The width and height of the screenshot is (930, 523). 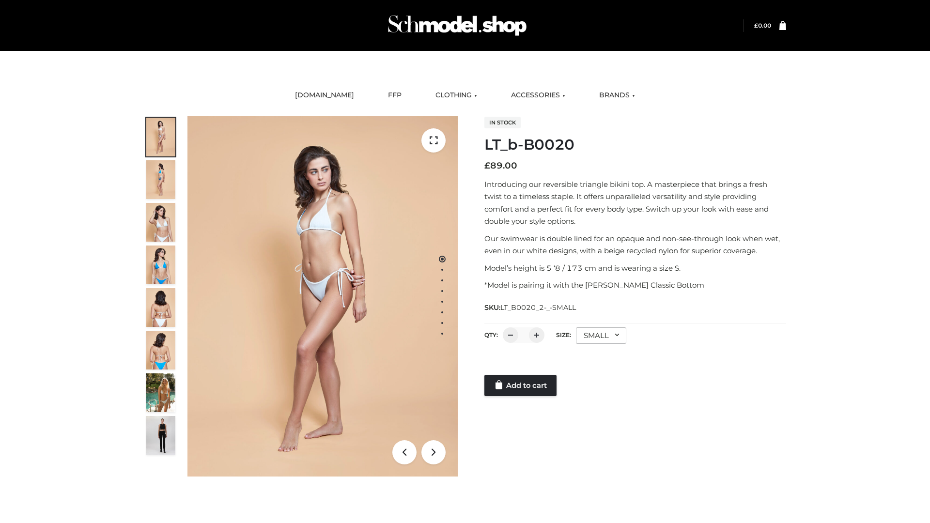 I want to click on img: ArielClassicBikiniTop_CloudNine_AzureSky_OW114ECO_1-scaled.jpg, so click(x=161, y=137).